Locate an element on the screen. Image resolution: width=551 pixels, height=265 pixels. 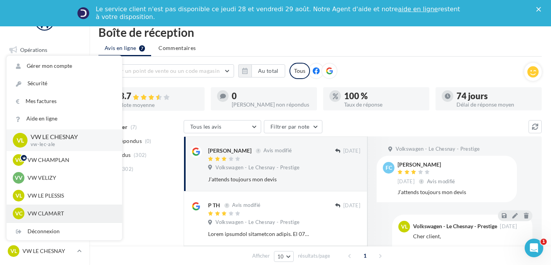
div: Taux de réponse is located at coordinates (384, 105).